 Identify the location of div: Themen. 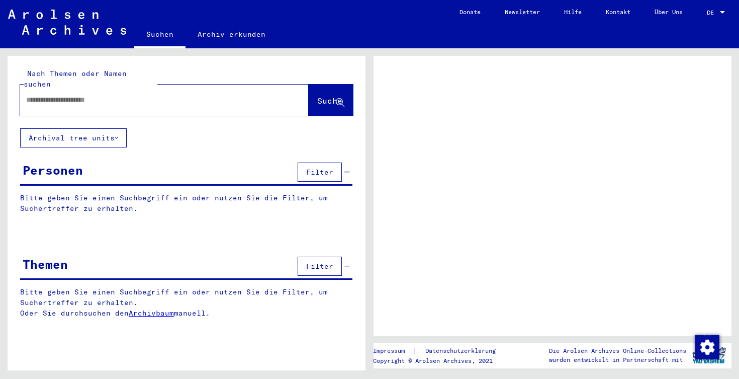
(45, 264).